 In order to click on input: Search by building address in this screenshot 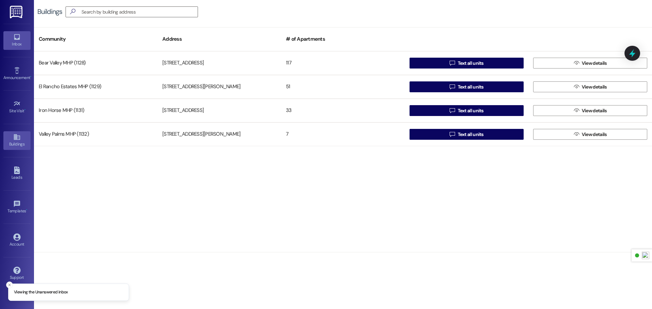, I will do `click(139, 12)`.